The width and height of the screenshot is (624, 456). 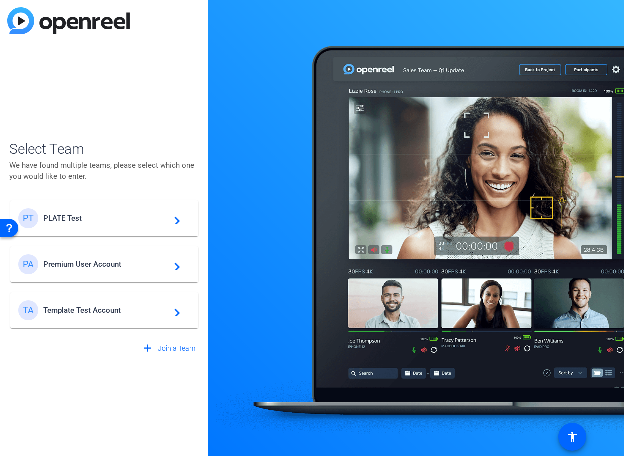 What do you see at coordinates (147, 348) in the screenshot?
I see `mat-icon: add` at bounding box center [147, 348].